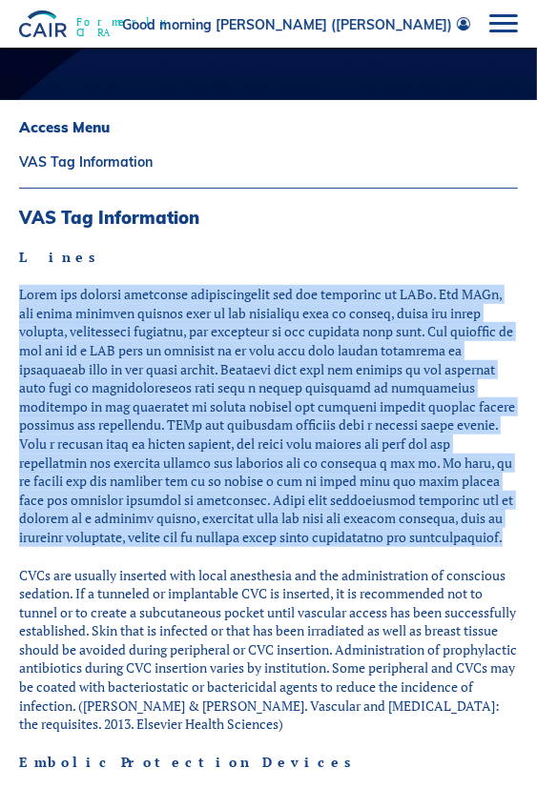 The width and height of the screenshot is (537, 788). I want to click on strong: Embolic Protection Devices, so click(189, 761).